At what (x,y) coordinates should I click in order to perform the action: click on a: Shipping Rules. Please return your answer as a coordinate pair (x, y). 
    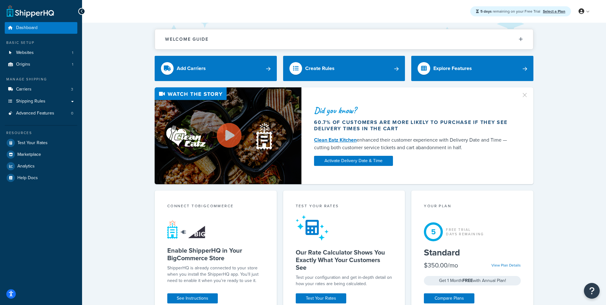
    Looking at the image, I should click on (41, 101).